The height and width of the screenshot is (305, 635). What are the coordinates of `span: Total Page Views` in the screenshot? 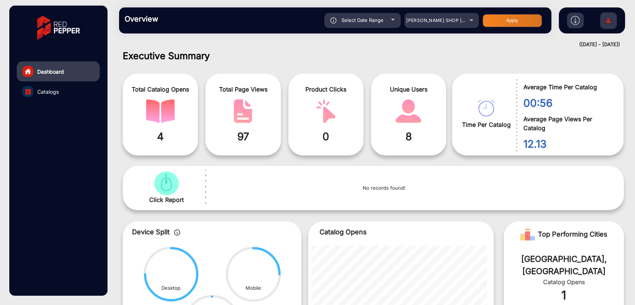 It's located at (243, 89).